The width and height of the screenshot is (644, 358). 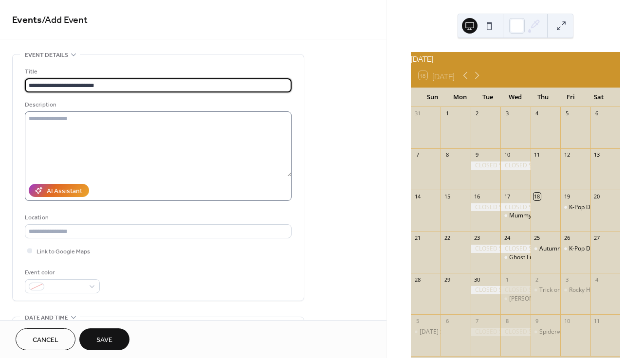 What do you see at coordinates (45, 340) in the screenshot?
I see `a: Cancel` at bounding box center [45, 340].